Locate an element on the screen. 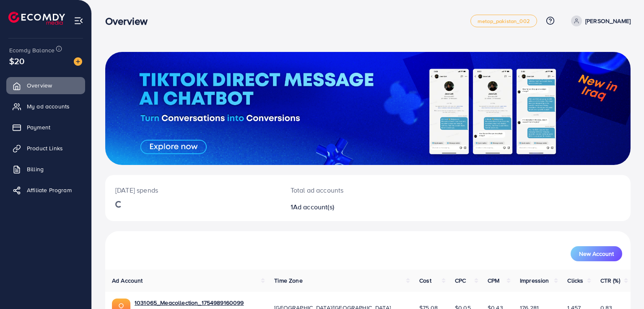  span: Payment is located at coordinates (39, 128).